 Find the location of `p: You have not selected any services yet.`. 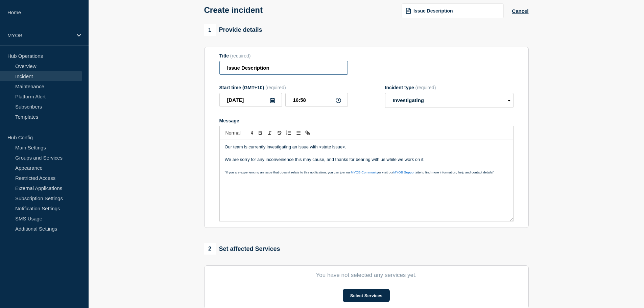

p: You have not selected any services yet. is located at coordinates (367, 275).